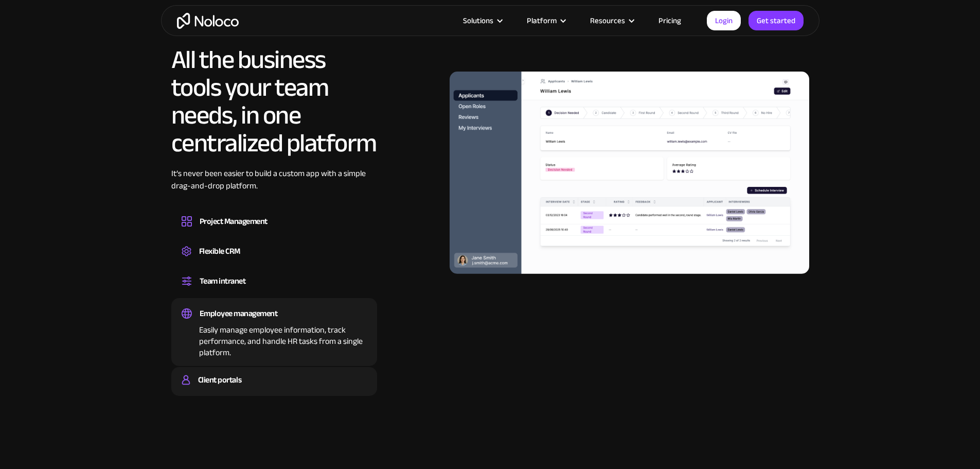 The width and height of the screenshot is (980, 469). Describe the element at coordinates (724, 21) in the screenshot. I see `a: Login` at that location.